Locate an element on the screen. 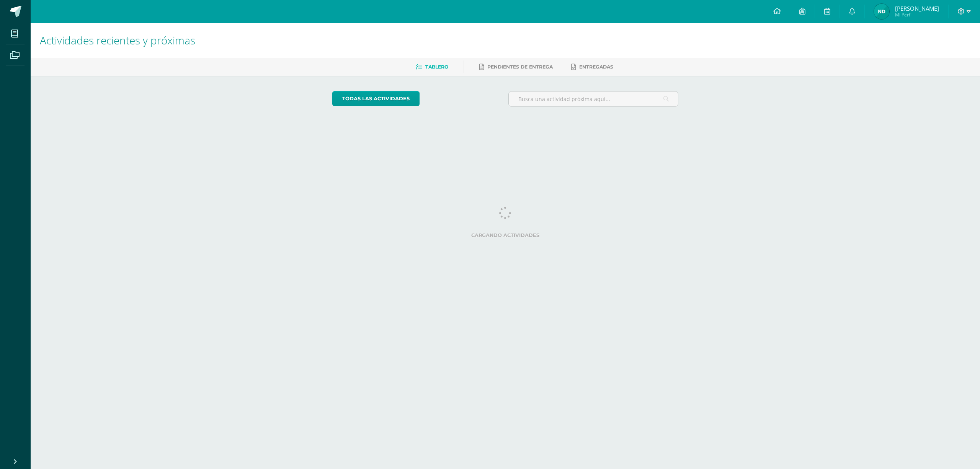 This screenshot has width=980, height=469. a: todas las Actividades is located at coordinates (376, 99).